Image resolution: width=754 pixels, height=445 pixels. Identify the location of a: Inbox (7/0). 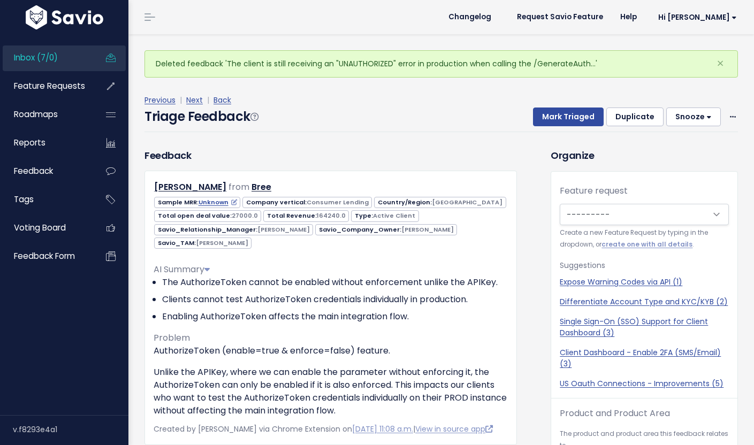
(45, 58).